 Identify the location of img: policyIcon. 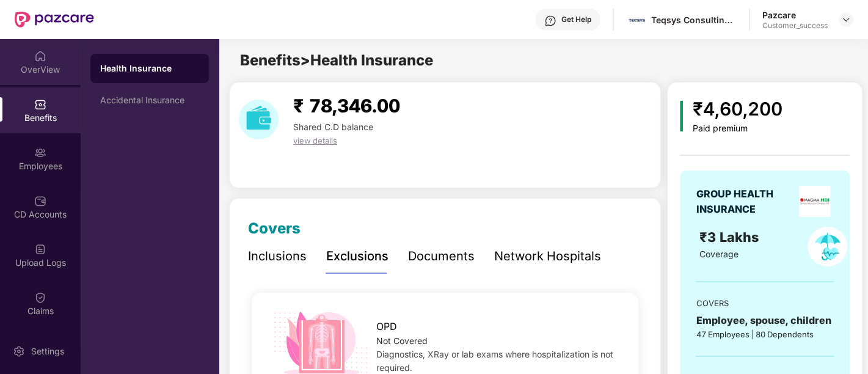
(827, 247).